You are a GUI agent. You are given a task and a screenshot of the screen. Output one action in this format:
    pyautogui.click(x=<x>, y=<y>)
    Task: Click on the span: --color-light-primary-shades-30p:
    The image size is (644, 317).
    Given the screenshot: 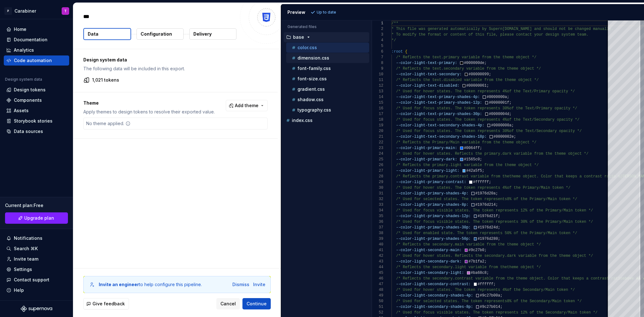 What is the action you would take?
    pyautogui.click(x=434, y=227)
    